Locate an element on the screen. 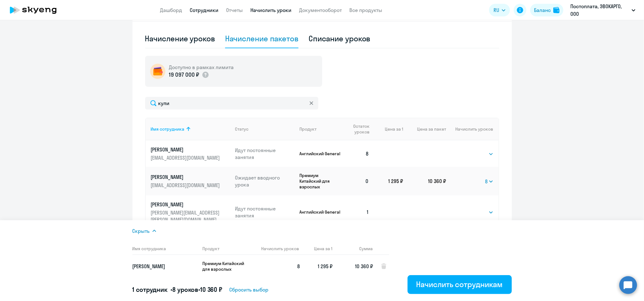 The image size is (644, 301). div: Остаток уроков is located at coordinates (361, 129).